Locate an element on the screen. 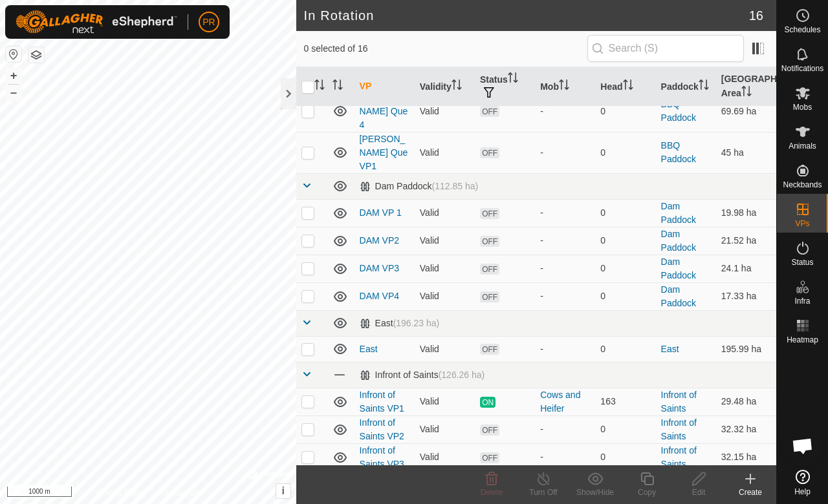  img: Gallagher Logo is located at coordinates (96, 22).